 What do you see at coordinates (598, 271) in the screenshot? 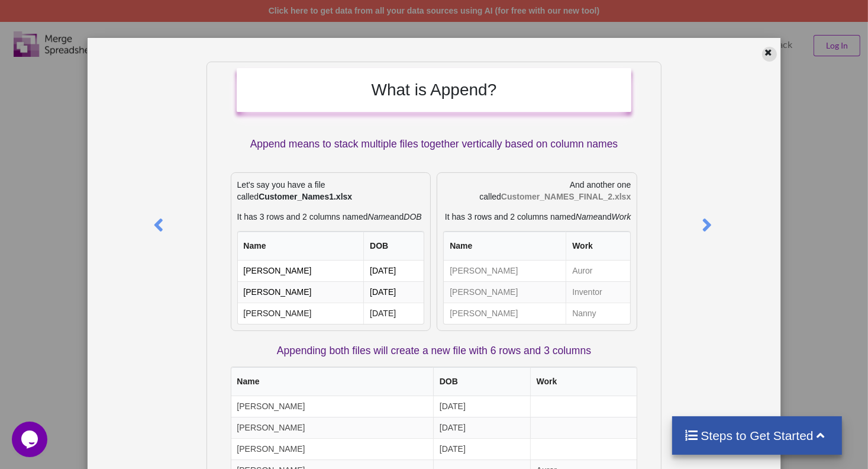
I see `td: Auror` at bounding box center [598, 271].